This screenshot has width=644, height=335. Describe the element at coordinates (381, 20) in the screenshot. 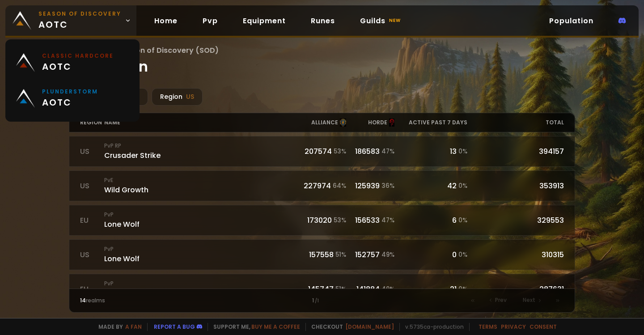

I see `a: Guildsnew` at that location.